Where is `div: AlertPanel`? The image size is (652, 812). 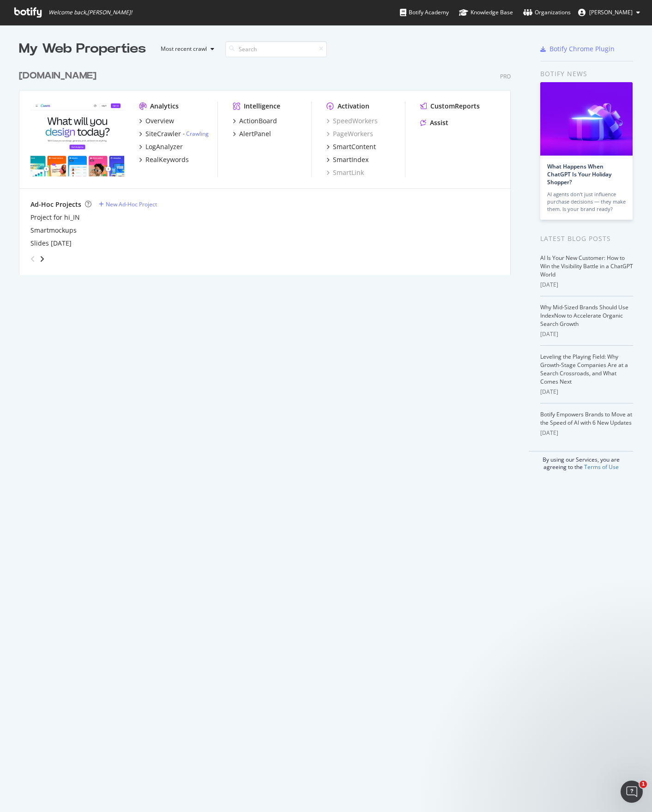 div: AlertPanel is located at coordinates (255, 134).